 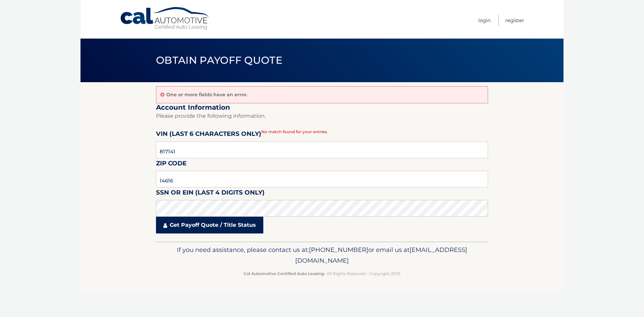 What do you see at coordinates (322, 107) in the screenshot?
I see `h2: Account Information` at bounding box center [322, 107].